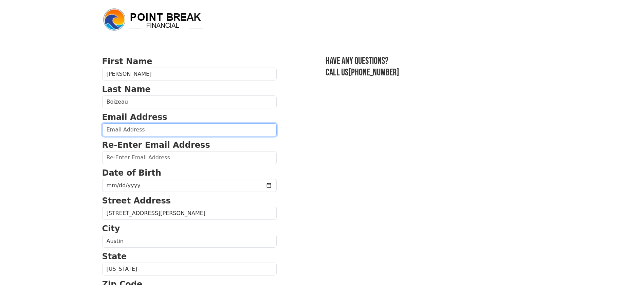  Describe the element at coordinates (115, 256) in the screenshot. I see `strong: State` at that location.